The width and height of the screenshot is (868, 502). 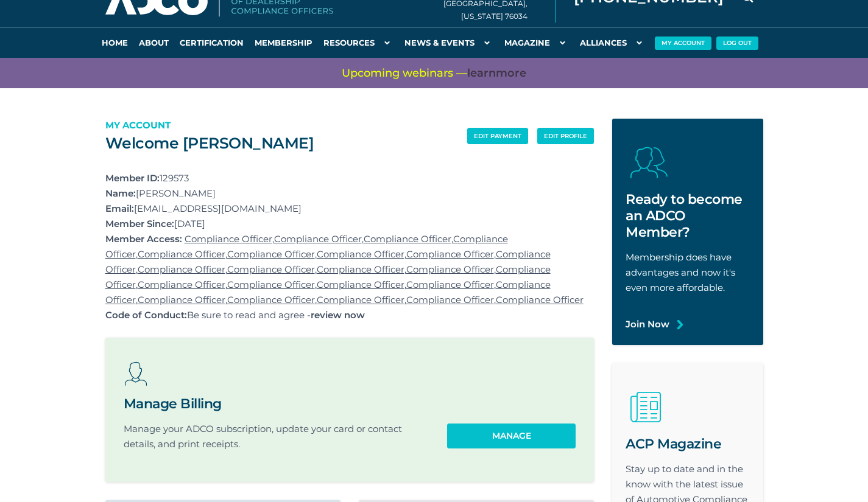 I want to click on a: Join Now, so click(x=647, y=324).